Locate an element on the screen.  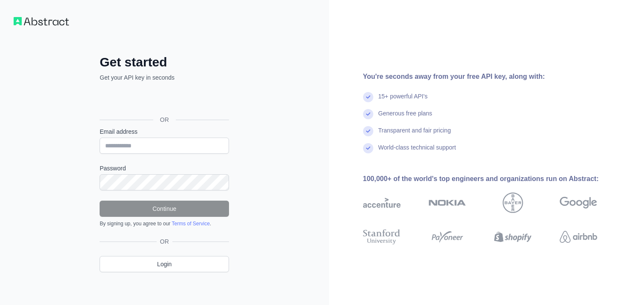
img: shopify is located at coordinates (513, 237).